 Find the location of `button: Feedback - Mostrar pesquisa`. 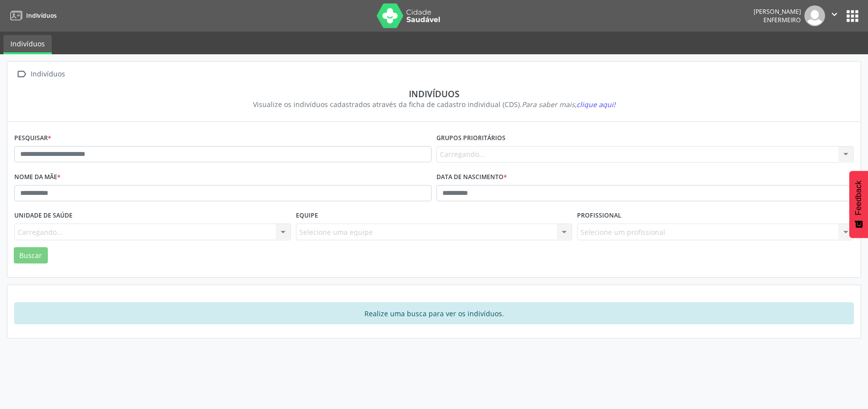

button: Feedback - Mostrar pesquisa is located at coordinates (859, 204).